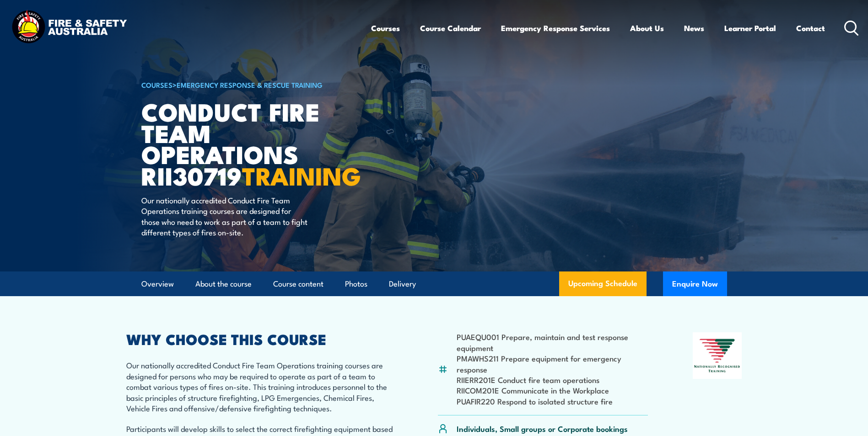 The width and height of the screenshot is (868, 436). Describe the element at coordinates (402, 284) in the screenshot. I see `a: Delivery` at that location.